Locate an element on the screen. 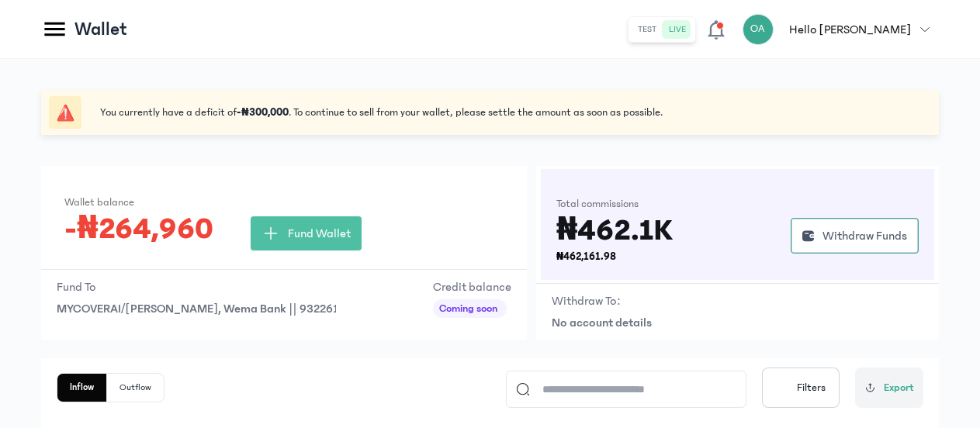  p: No account details is located at coordinates (737, 323).